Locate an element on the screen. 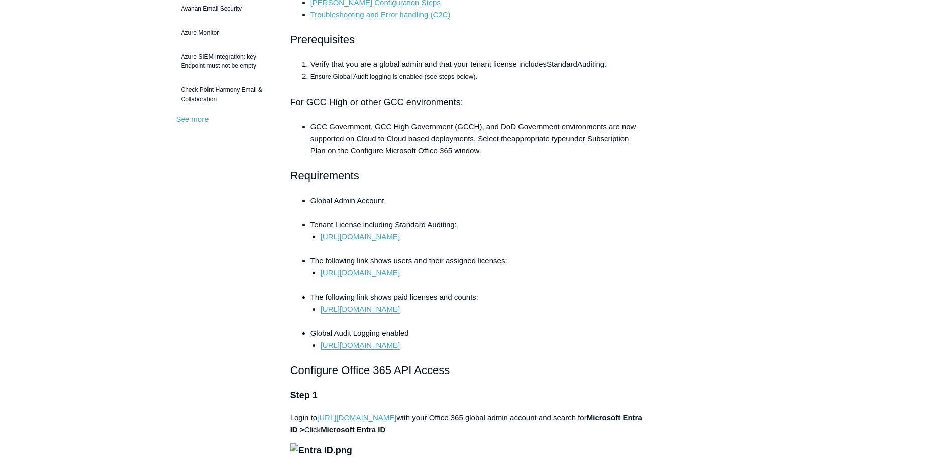  span: For GCC High or other GCC environments: is located at coordinates (377, 102).